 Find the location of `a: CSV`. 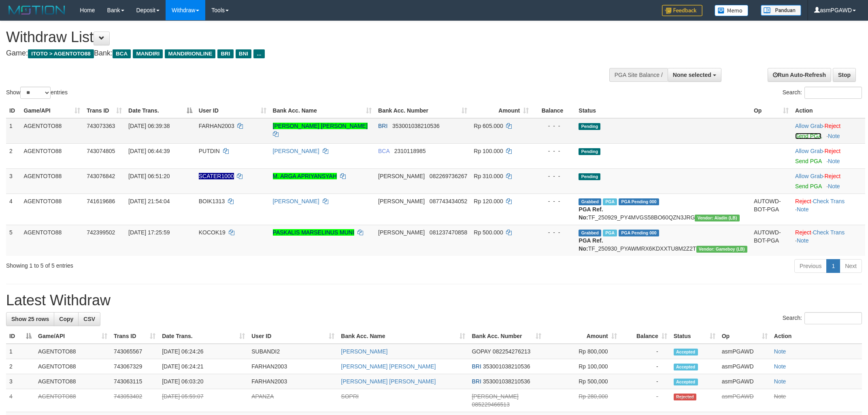

a: CSV is located at coordinates (89, 319).